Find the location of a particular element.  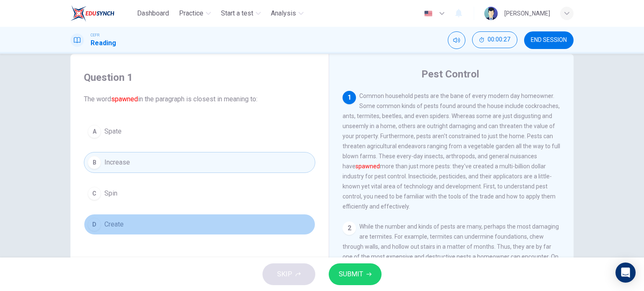

button: BIncrease is located at coordinates (200, 162).